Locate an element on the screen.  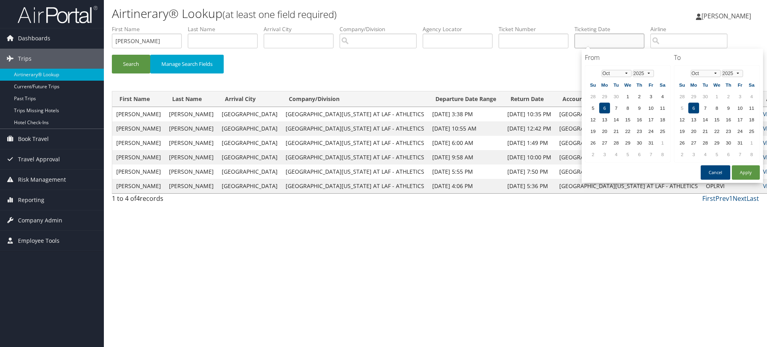
span: 4 is located at coordinates (138, 199).